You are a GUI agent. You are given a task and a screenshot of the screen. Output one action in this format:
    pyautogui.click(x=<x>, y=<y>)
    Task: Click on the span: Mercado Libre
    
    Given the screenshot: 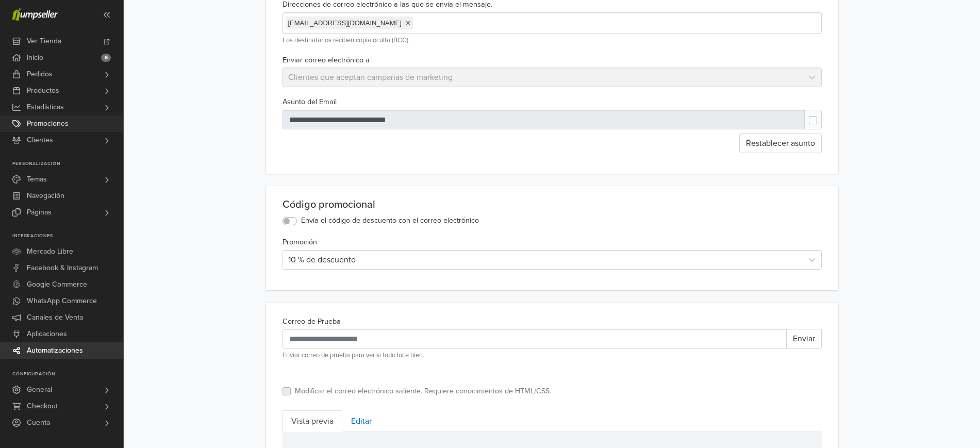 What is the action you would take?
    pyautogui.click(x=50, y=252)
    